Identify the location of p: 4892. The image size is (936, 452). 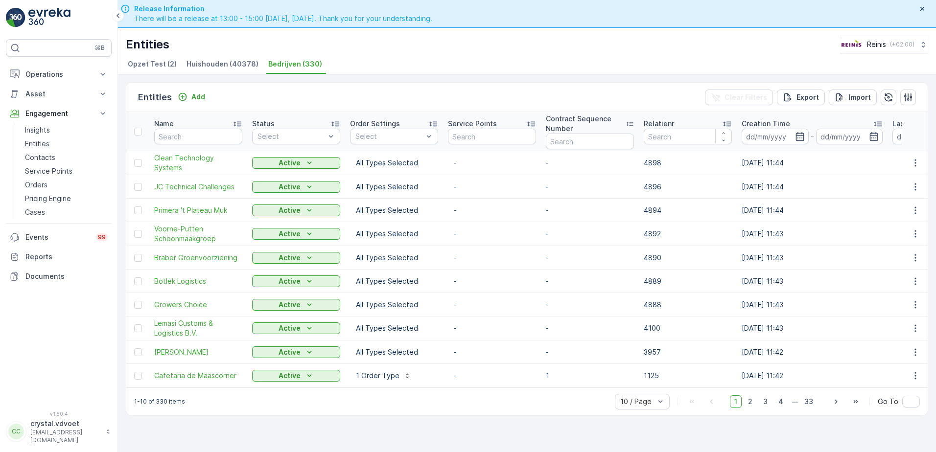
(688, 234).